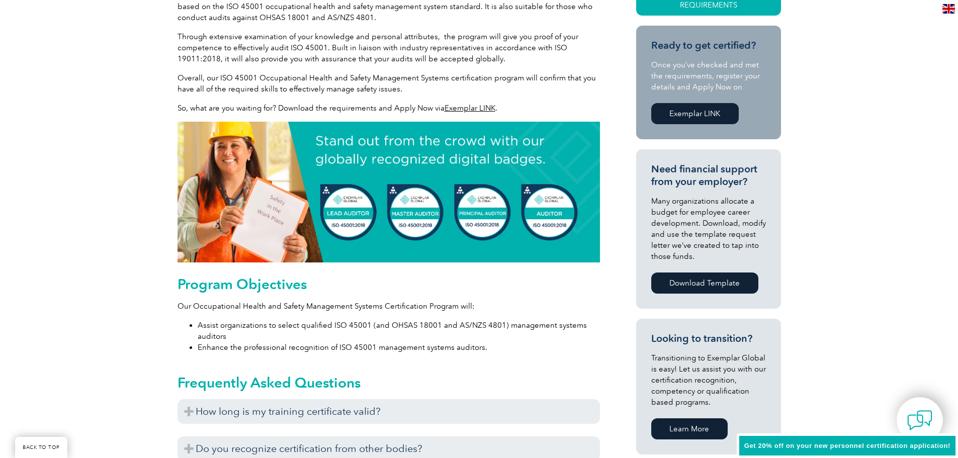 This screenshot has width=958, height=458. Describe the element at coordinates (399, 331) in the screenshot. I see `li: Assist organizations to select qualified ISO 45001 (and OHSAS 18001 and AS/NZS 4801) management s...` at that location.